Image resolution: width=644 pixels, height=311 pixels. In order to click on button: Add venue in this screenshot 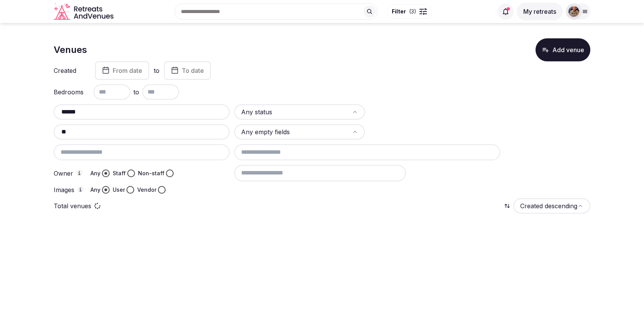, I will do `click(563, 50)`.